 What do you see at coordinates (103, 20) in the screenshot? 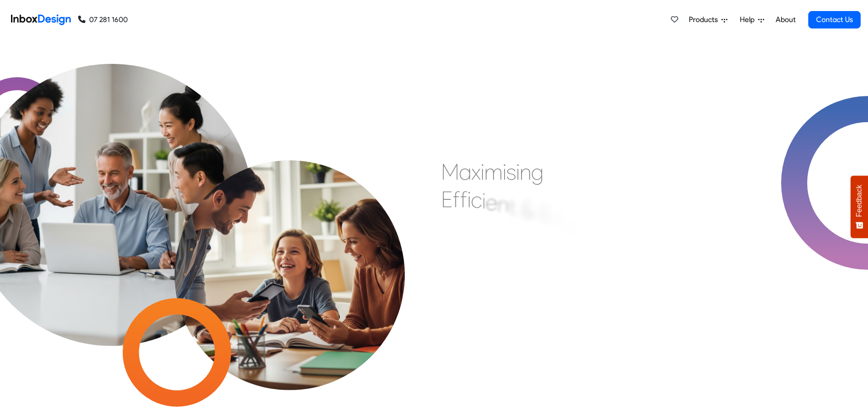
I see `a: 07 281 1600` at bounding box center [103, 20].